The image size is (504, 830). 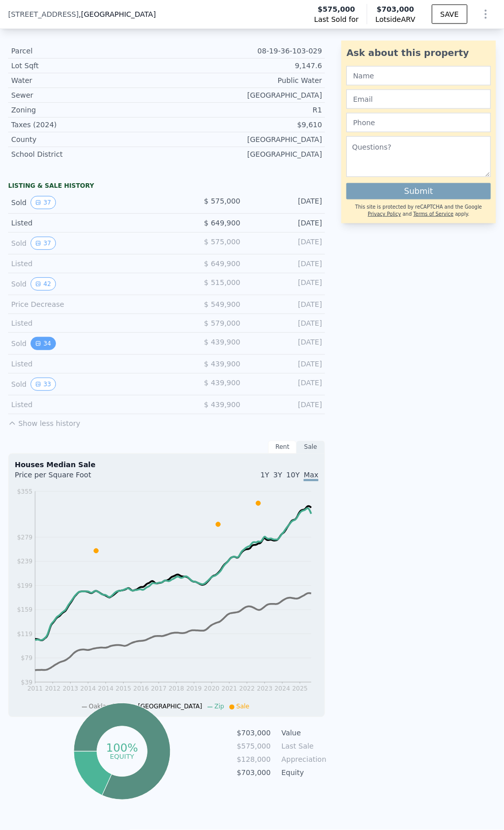 What do you see at coordinates (35, 689) in the screenshot?
I see `tspan: 2011` at bounding box center [35, 689].